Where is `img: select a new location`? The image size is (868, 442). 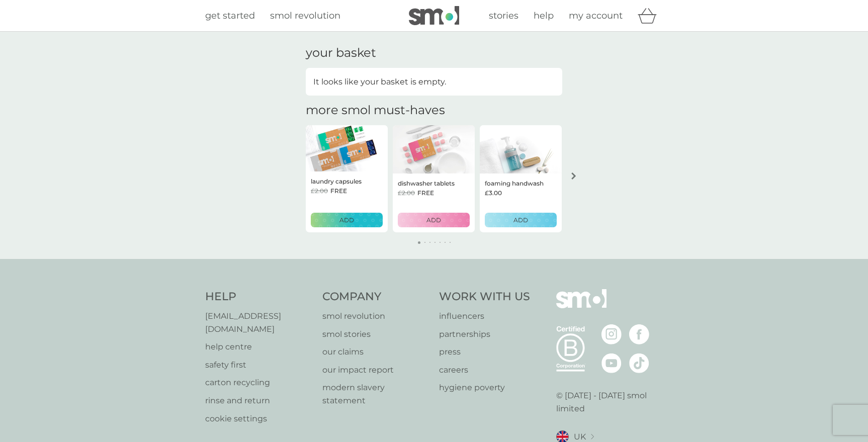 img: select a new location is located at coordinates (592, 437).